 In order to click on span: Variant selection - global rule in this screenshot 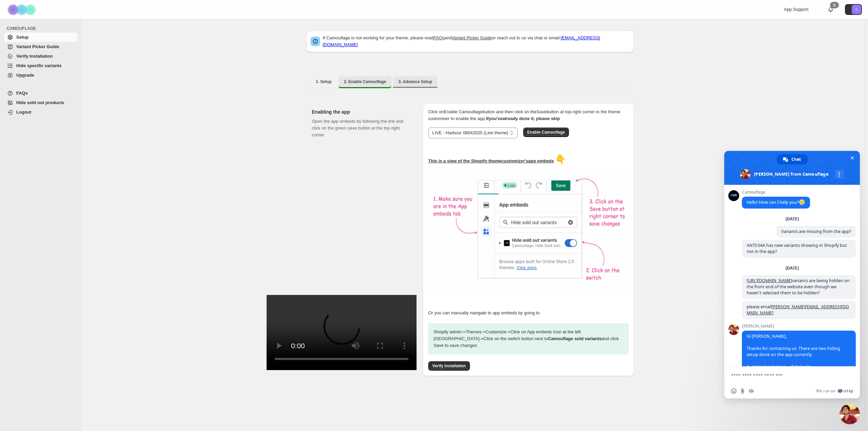, I will do `click(779, 367)`.